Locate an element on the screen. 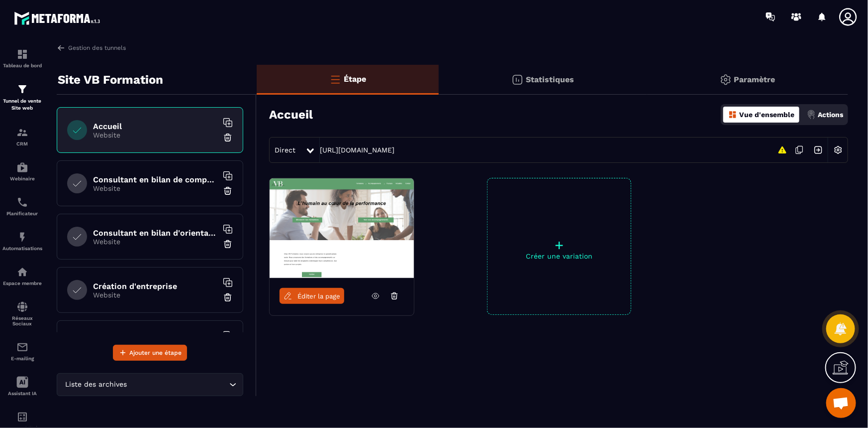 This screenshot has width=868, height=428. a: automationsautomationsAutomatisations is located at coordinates (22, 241).